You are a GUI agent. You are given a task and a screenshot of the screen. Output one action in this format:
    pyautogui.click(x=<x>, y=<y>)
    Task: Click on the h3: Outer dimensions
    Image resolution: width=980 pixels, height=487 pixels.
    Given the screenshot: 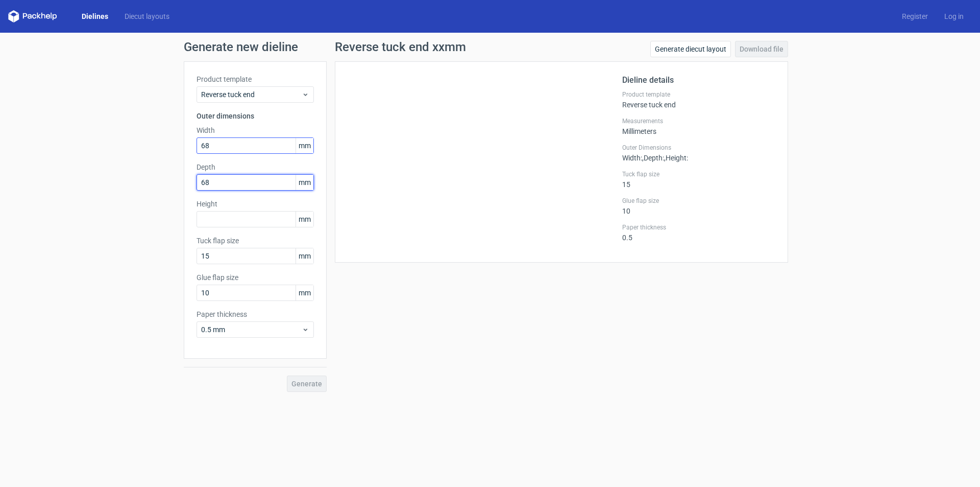 What is the action you would take?
    pyautogui.click(x=255, y=116)
    